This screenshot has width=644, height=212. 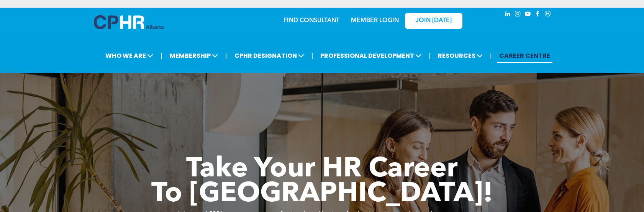 I want to click on span: RESOURCES, so click(x=460, y=55).